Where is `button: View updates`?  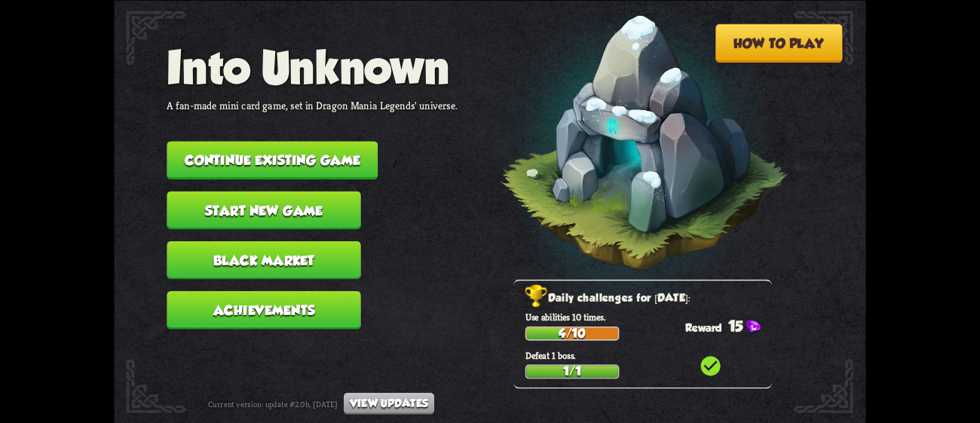
button: View updates is located at coordinates (389, 402).